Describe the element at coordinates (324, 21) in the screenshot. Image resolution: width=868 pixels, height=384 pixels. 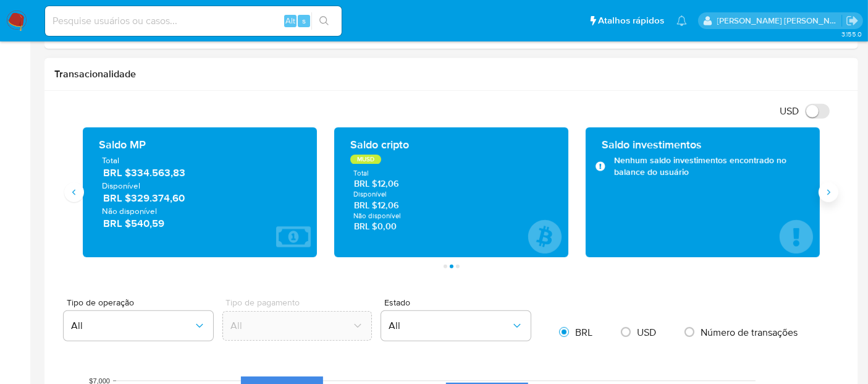
I see `button: search-icon` at that location.